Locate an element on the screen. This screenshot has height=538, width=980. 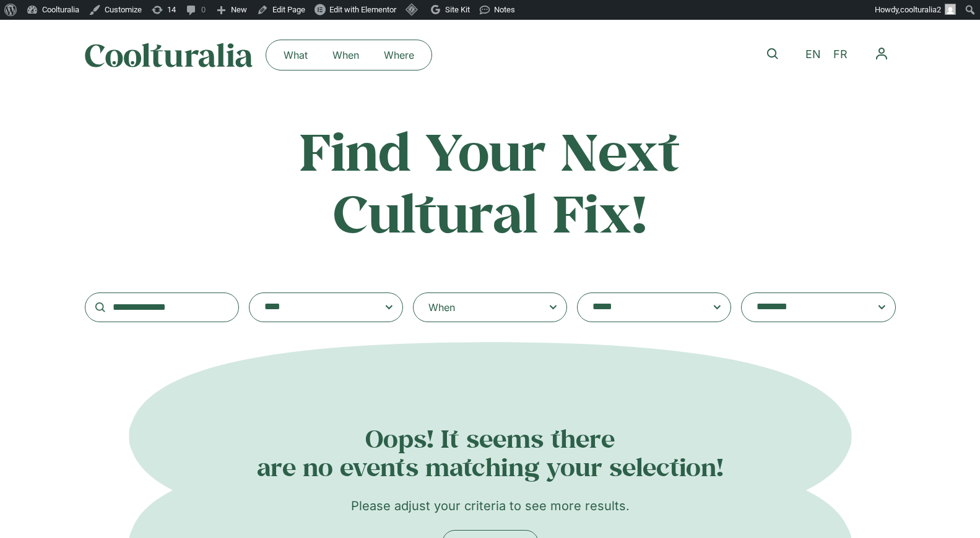
span: coolturalia2 is located at coordinates (921, 9).